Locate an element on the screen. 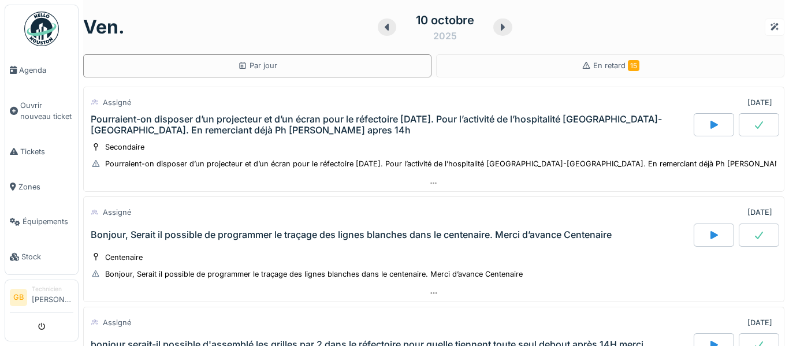 This screenshot has height=346, width=789. div: 10 octobre is located at coordinates (445, 20).